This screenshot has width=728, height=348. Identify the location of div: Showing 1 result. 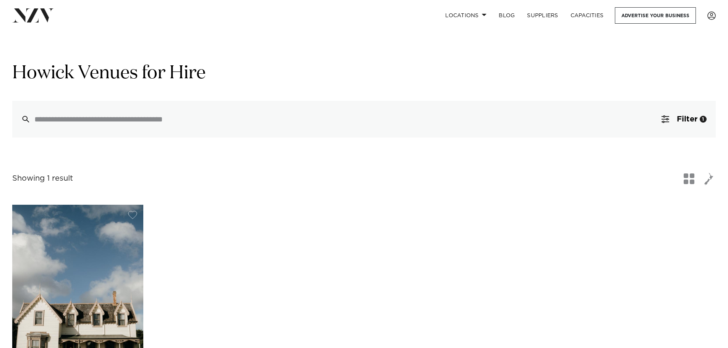
(42, 178).